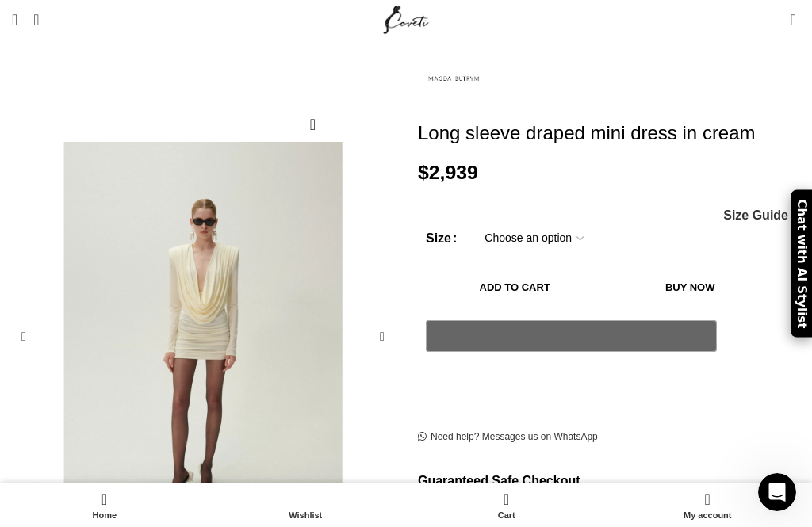 This screenshot has width=812, height=527. What do you see at coordinates (755, 216) in the screenshot?
I see `a: Size Guide` at bounding box center [755, 216].